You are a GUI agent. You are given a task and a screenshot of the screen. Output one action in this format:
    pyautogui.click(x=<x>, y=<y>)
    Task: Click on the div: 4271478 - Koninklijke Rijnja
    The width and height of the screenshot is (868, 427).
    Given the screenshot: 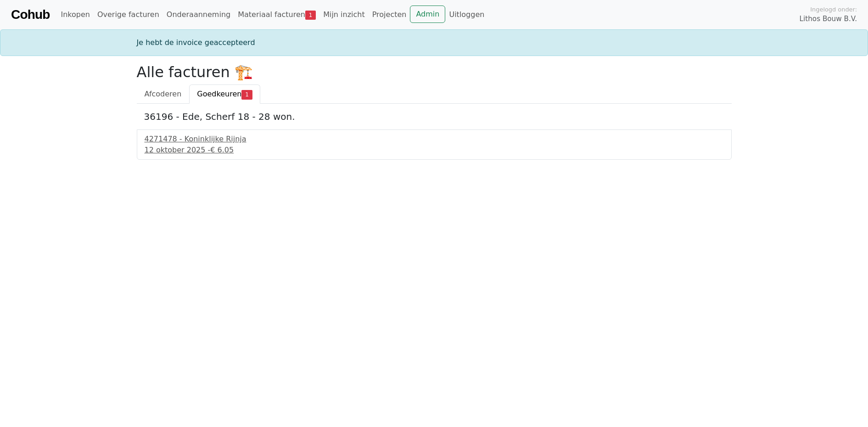 What is the action you would take?
    pyautogui.click(x=434, y=139)
    